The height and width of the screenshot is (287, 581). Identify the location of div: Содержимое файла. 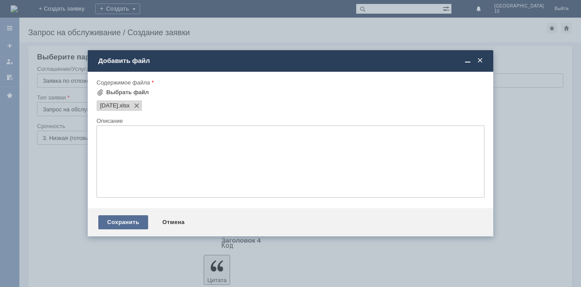
(290, 82).